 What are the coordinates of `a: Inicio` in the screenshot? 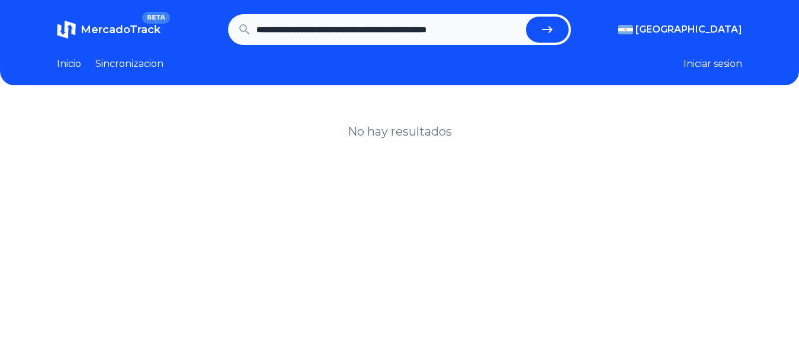 It's located at (69, 64).